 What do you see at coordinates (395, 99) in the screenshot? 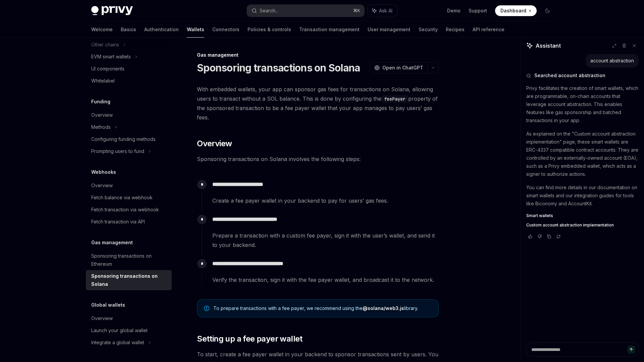
I see `code: feePayer` at bounding box center [395, 99].